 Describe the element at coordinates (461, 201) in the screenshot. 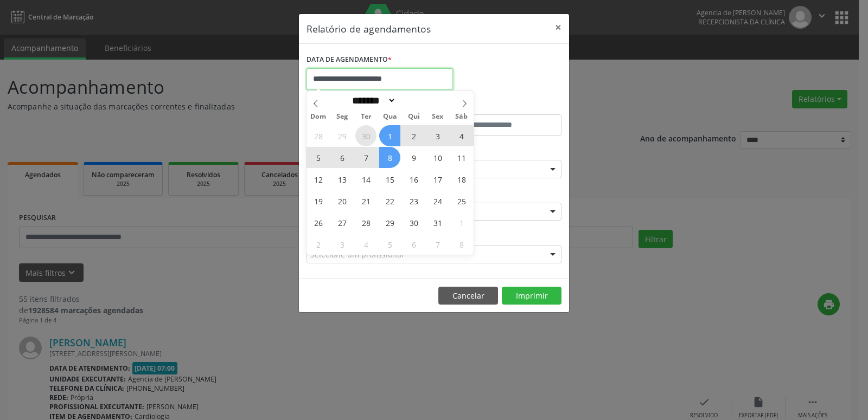

I see `span: Outubro 25, 2025` at that location.